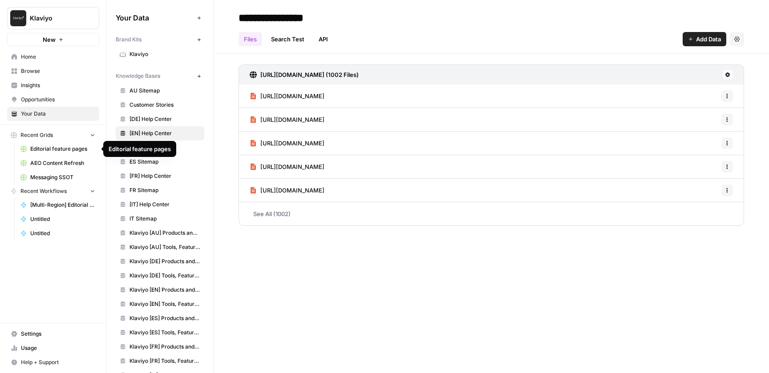 This screenshot has width=769, height=373. Describe the element at coordinates (160, 191) in the screenshot. I see `a: FR Sitemap` at that location.